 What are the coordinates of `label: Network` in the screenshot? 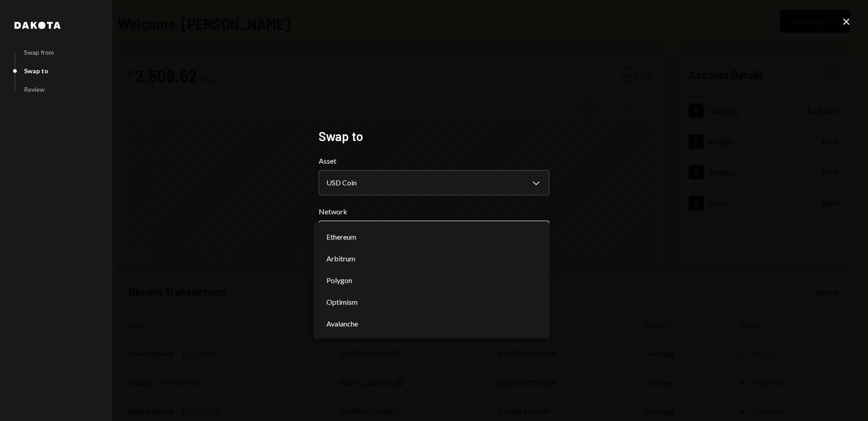 It's located at (434, 211).